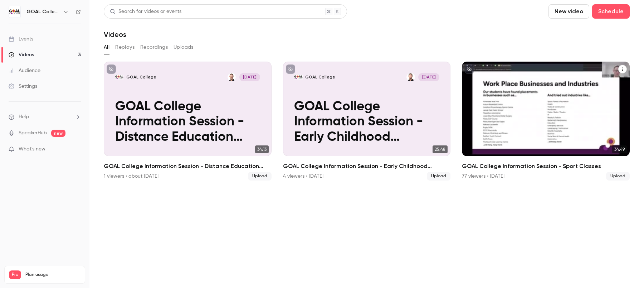  Describe the element at coordinates (262, 149) in the screenshot. I see `span: 34:13` at that location.